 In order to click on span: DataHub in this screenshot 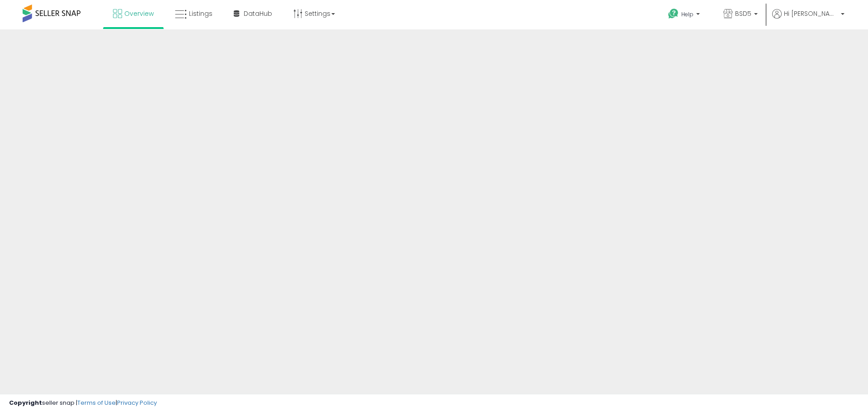, I will do `click(257, 13)`.